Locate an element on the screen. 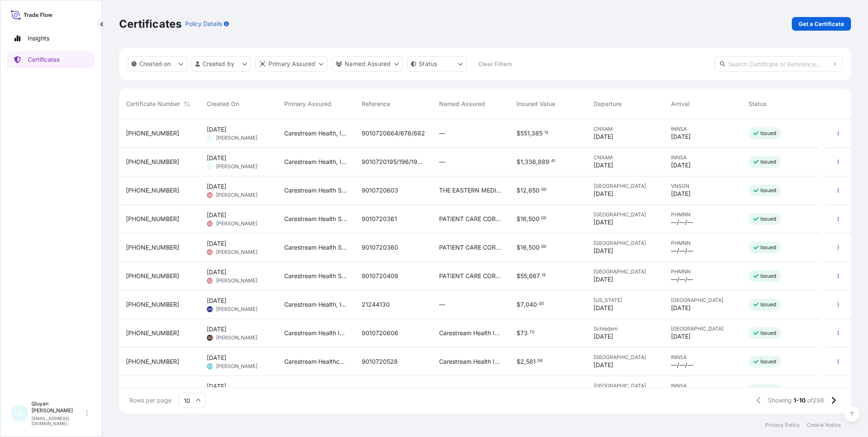  button: Sort is located at coordinates (186, 104).